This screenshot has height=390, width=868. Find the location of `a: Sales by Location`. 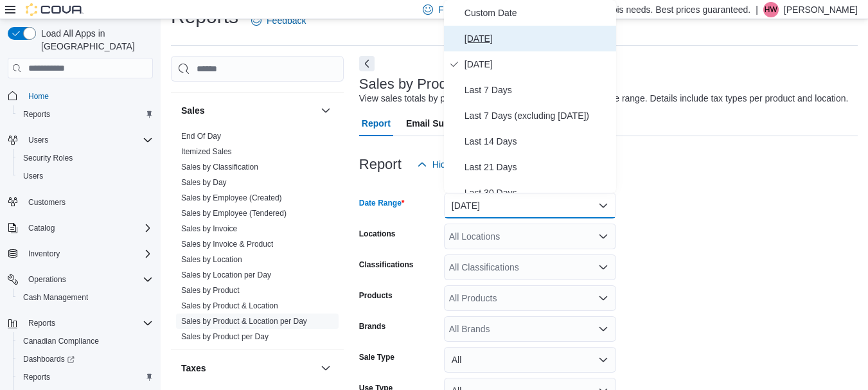

a: Sales by Location is located at coordinates (212, 259).